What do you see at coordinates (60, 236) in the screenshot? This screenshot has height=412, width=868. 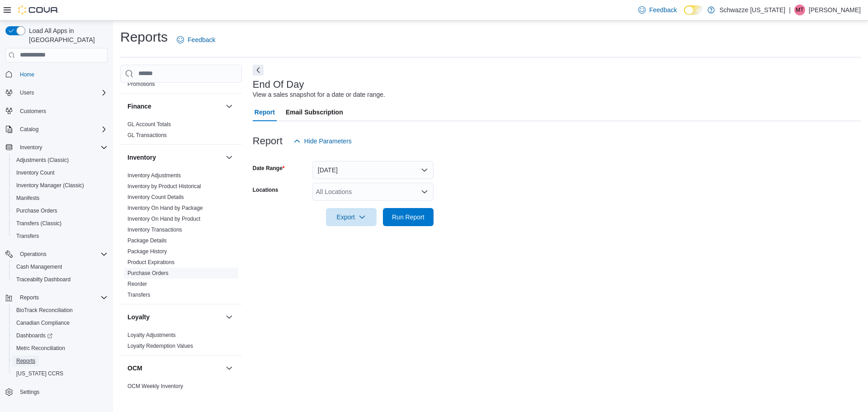 I see `button: Transfers` at bounding box center [60, 236].